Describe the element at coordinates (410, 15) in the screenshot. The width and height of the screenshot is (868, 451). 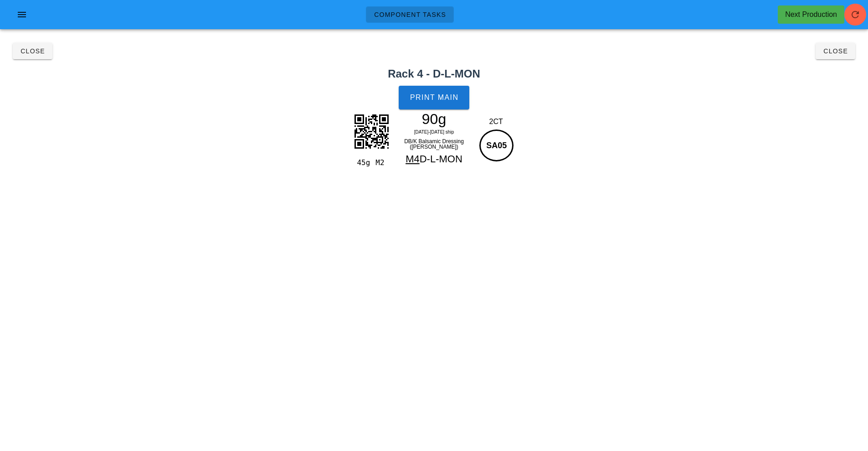
I see `span: Component Tasks` at that location.